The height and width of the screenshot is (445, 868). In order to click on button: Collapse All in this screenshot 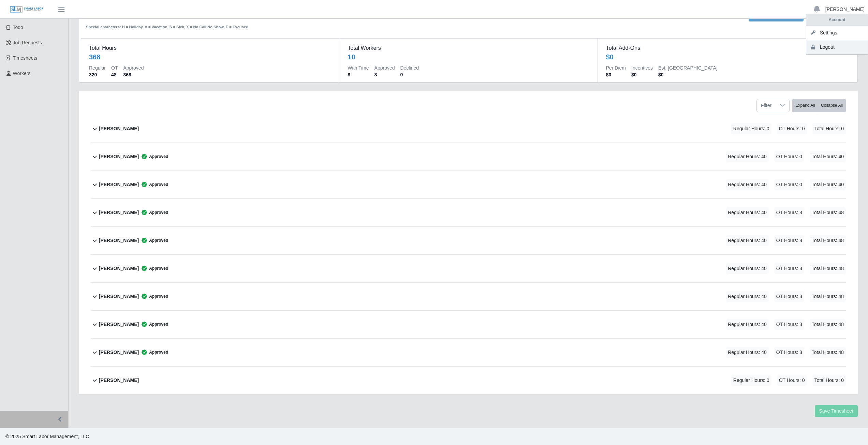, I will do `click(832, 105)`.